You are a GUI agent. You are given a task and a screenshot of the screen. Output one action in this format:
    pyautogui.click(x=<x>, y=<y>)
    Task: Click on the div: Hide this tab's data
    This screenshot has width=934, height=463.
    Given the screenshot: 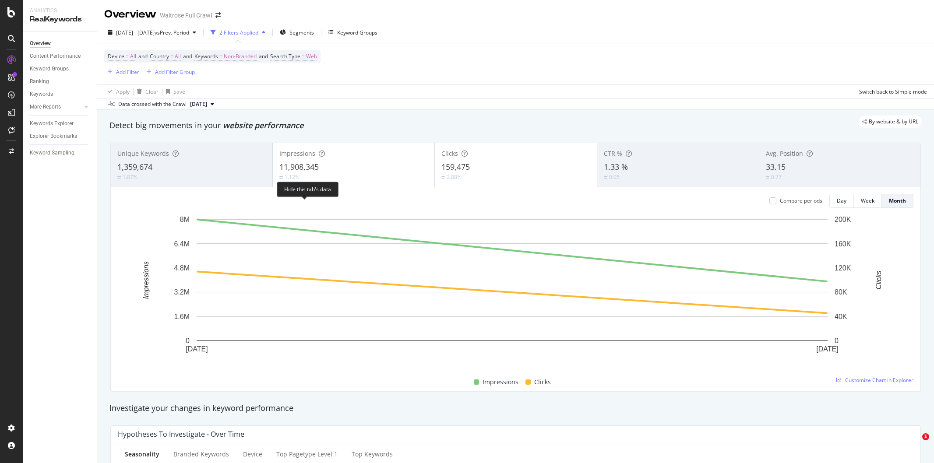 What is the action you would take?
    pyautogui.click(x=308, y=189)
    